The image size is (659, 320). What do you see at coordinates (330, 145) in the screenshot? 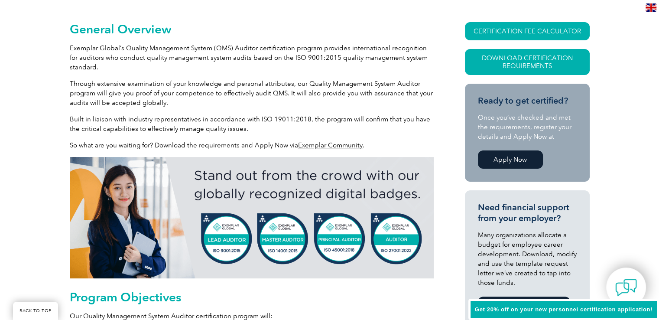
I see `a: Exemplar Community` at bounding box center [330, 145].